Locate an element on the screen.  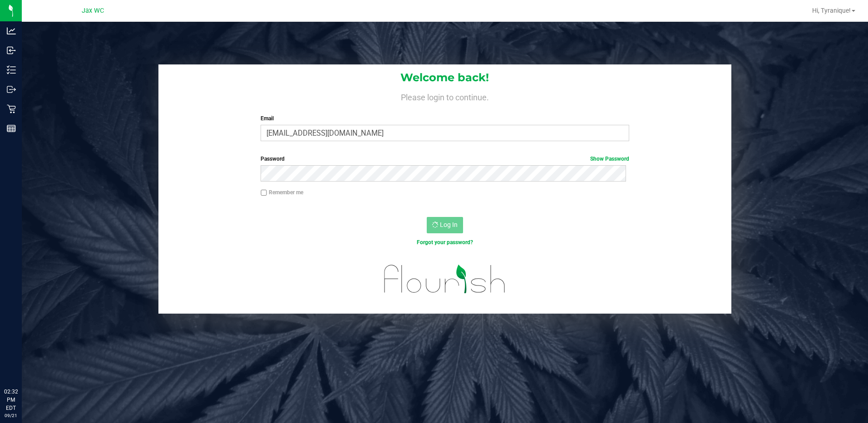
inline-svg: Reports is located at coordinates (11, 128).